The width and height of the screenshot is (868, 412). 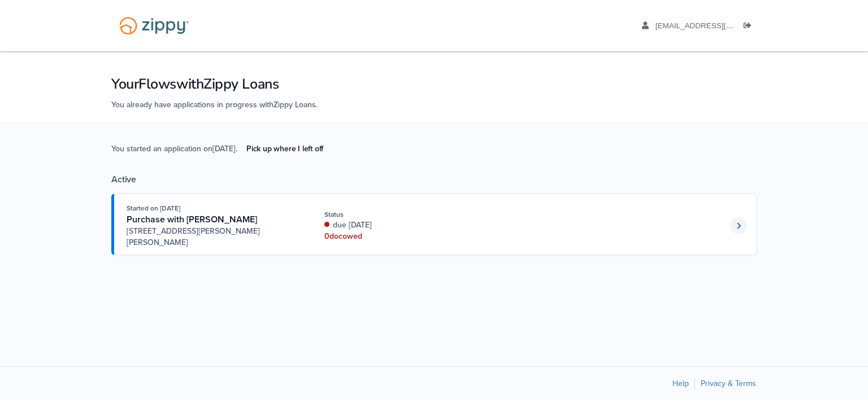 What do you see at coordinates (739, 225) in the screenshot?
I see `a: Loan number 4263123` at bounding box center [739, 225].